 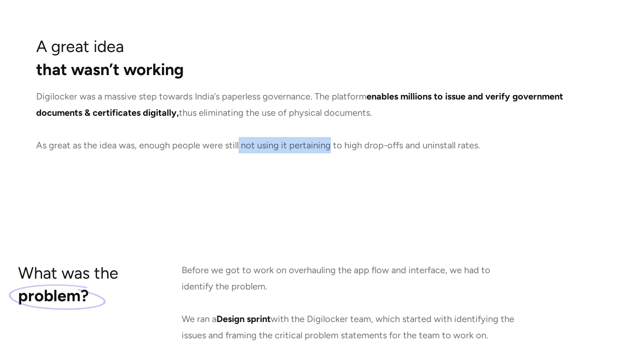 What do you see at coordinates (350, 302) in the screenshot?
I see `p: Before we got to work on overhauling the app flow and interface, we had to identify the problem. ...` at bounding box center [350, 302].